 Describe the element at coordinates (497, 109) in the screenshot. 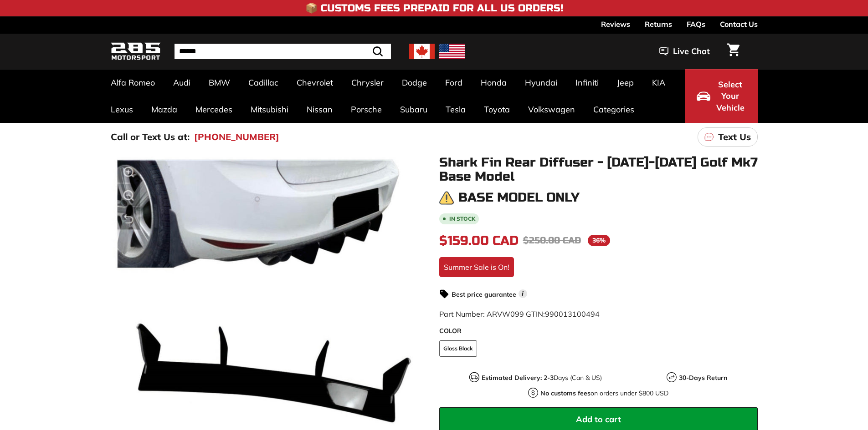

I see `a: Toyota` at that location.